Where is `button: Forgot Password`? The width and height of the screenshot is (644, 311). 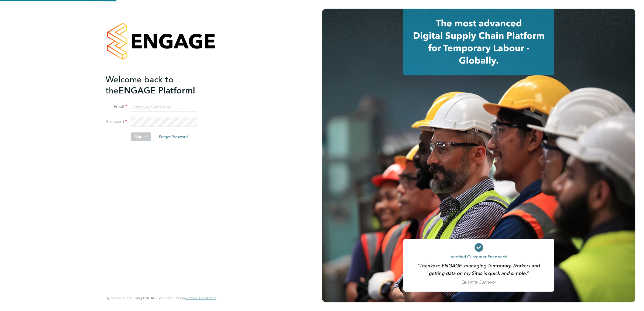 button: Forgot Password is located at coordinates (173, 137).